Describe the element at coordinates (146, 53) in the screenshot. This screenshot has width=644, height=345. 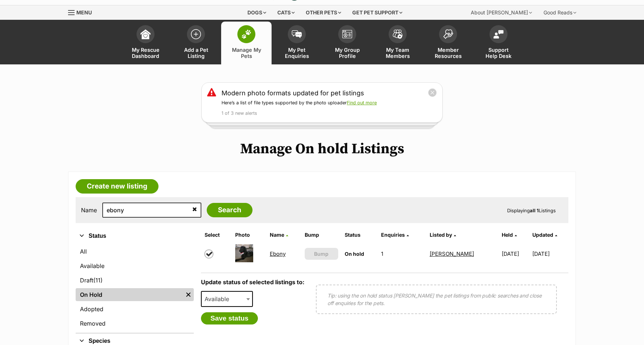
I see `span: My Rescue Dashboard` at that location.